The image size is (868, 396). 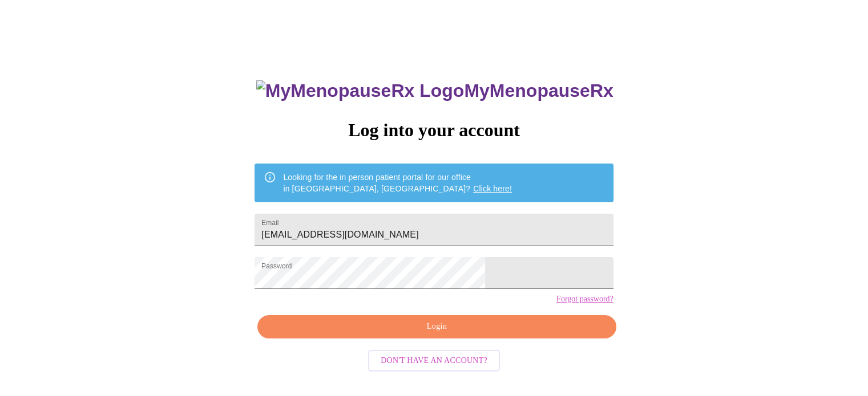 What do you see at coordinates (437, 327) in the screenshot?
I see `span: Login` at bounding box center [437, 327].